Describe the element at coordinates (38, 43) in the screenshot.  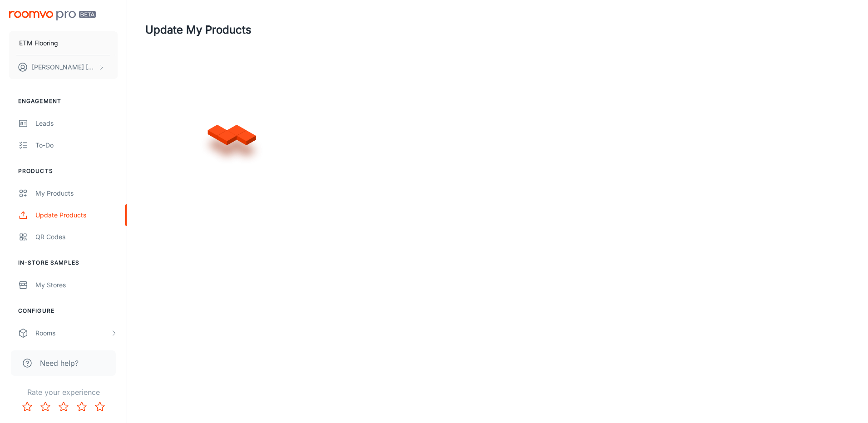
I see `p: ETM Flooring` at that location.